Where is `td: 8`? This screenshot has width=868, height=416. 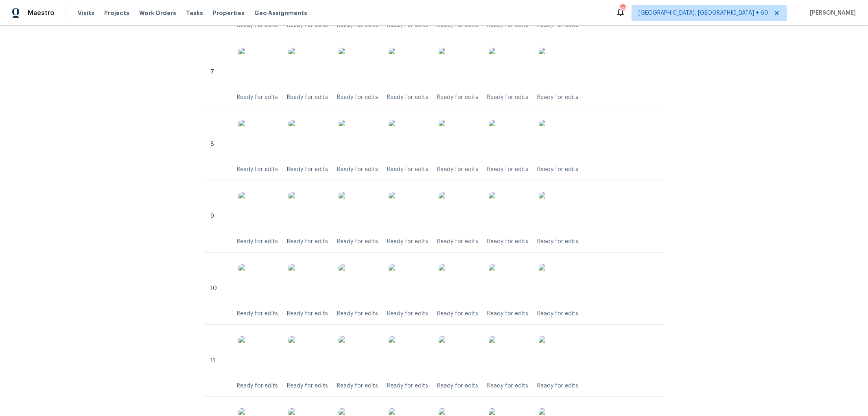 td: 8 is located at coordinates (217, 144).